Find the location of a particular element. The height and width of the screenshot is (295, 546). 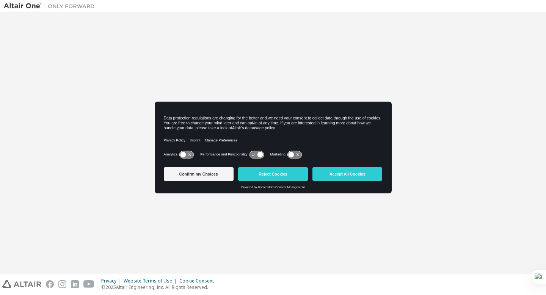

img: linkedin.svg is located at coordinates (75, 284).